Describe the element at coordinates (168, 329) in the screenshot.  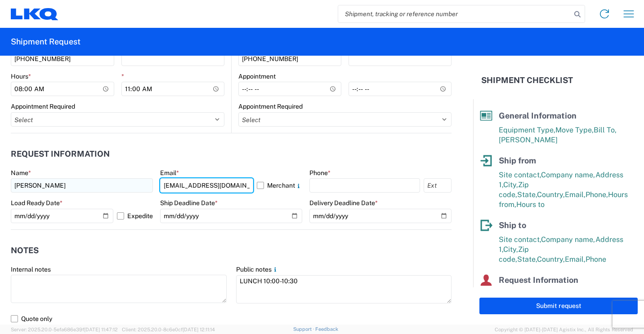
I see `span: Client: 2025.20.0-8c6e0cf` at that location.